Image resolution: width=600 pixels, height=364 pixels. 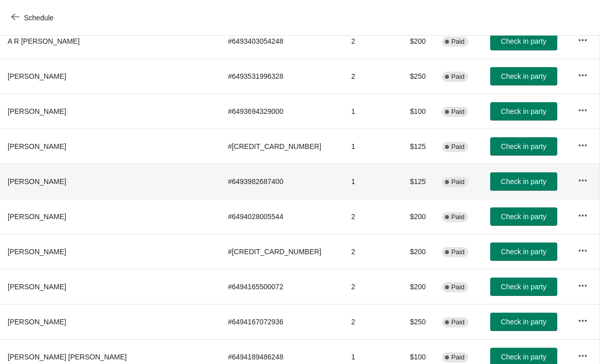 I want to click on span: Schedule, so click(x=38, y=18).